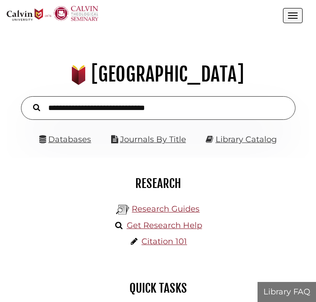 The height and width of the screenshot is (302, 316). I want to click on a: Research Guides, so click(165, 209).